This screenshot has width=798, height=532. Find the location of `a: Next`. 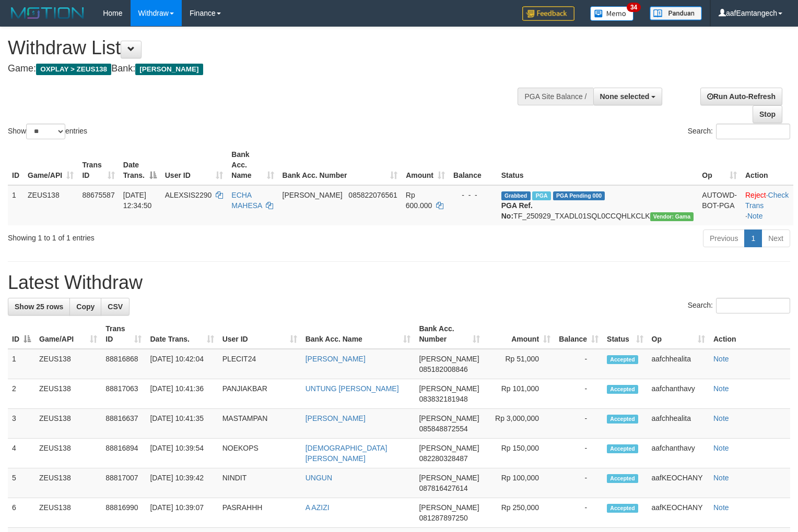

a: Next is located at coordinates (775, 238).